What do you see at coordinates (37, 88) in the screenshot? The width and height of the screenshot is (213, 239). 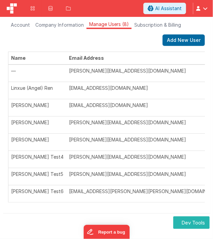 I see `div: Linxue (Angel) Ren` at bounding box center [37, 88].